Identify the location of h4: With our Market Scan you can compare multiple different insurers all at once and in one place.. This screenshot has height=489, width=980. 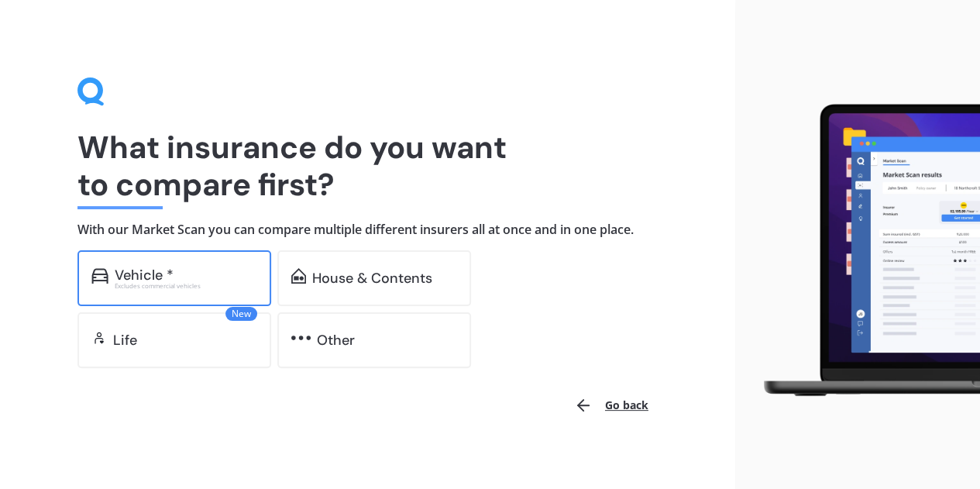
(368, 230).